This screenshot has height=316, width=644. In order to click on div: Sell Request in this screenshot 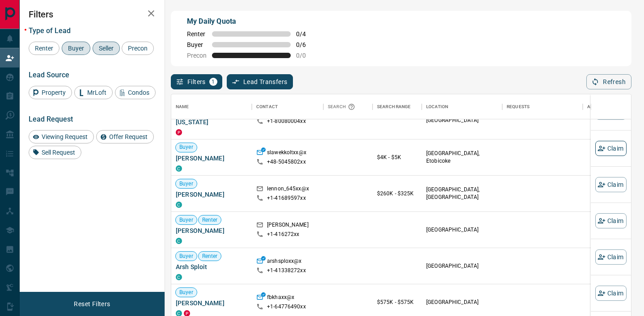, I will do `click(55, 152)`.